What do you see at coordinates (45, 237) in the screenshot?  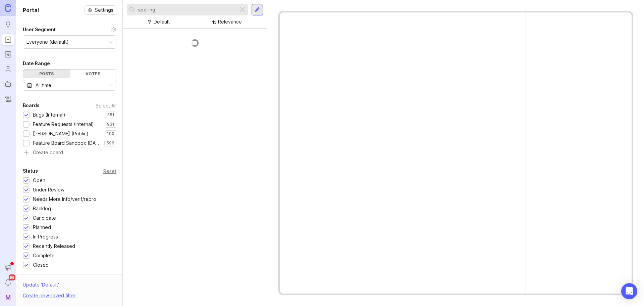 I see `div: In Progress` at bounding box center [45, 237].